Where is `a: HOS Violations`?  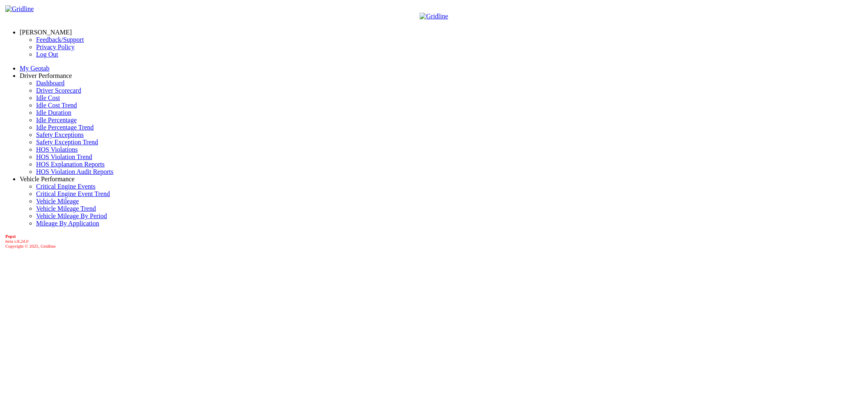 a: HOS Violations is located at coordinates (57, 149).